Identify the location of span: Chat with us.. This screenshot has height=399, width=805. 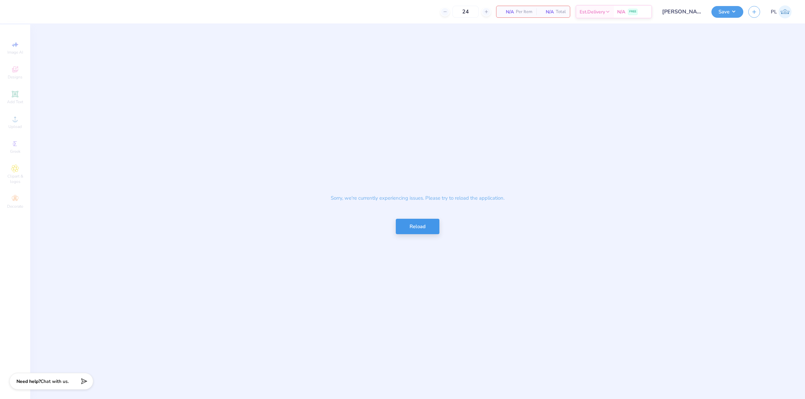
(55, 382).